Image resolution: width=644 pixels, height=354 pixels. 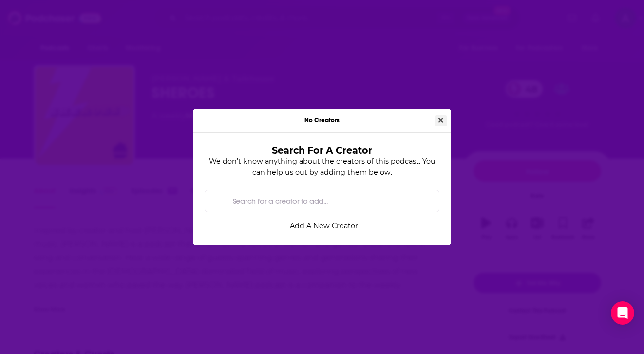 What do you see at coordinates (322, 120) in the screenshot?
I see `div: No Creators` at bounding box center [322, 120].